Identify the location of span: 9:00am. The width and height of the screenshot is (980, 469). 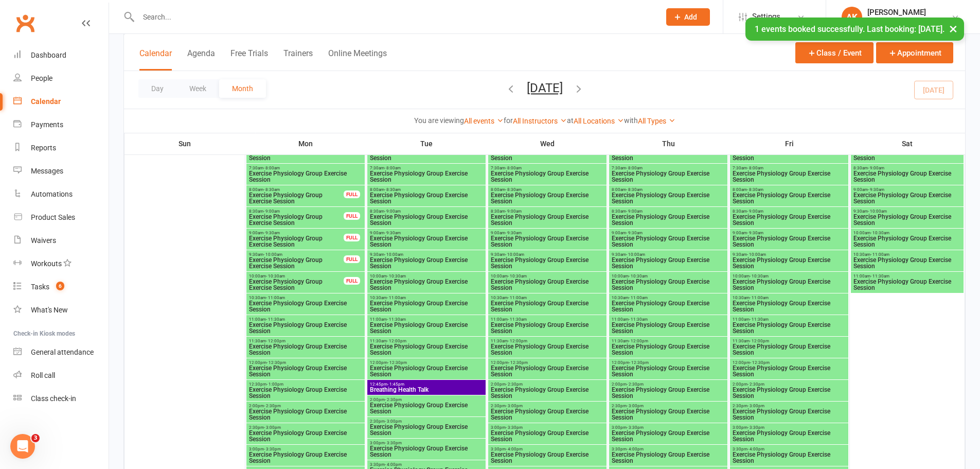
(789, 233).